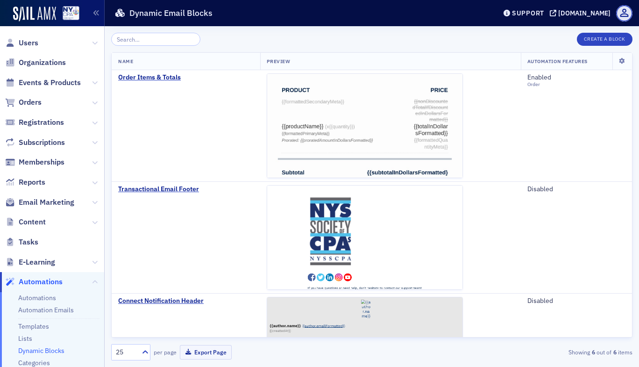 This screenshot has width=639, height=367. Describe the element at coordinates (604, 39) in the screenshot. I see `button: Create a Block` at that location.